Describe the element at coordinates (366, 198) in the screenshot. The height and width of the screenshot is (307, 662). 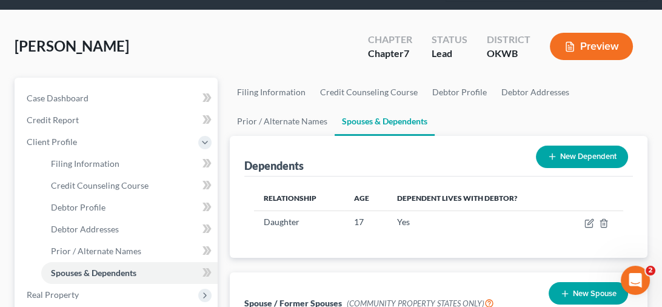
I see `th: Age` at that location.